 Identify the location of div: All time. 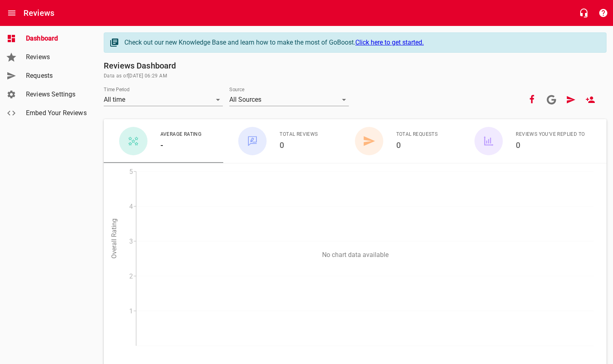
(163, 100).